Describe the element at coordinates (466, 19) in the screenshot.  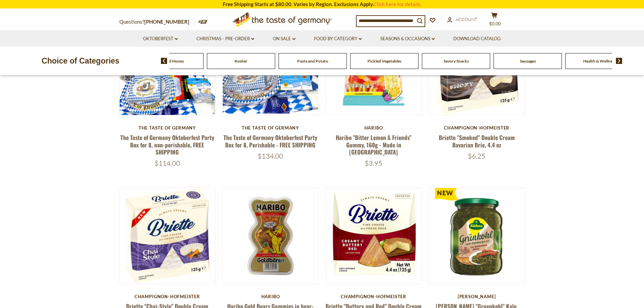
I see `span: Account` at that location.